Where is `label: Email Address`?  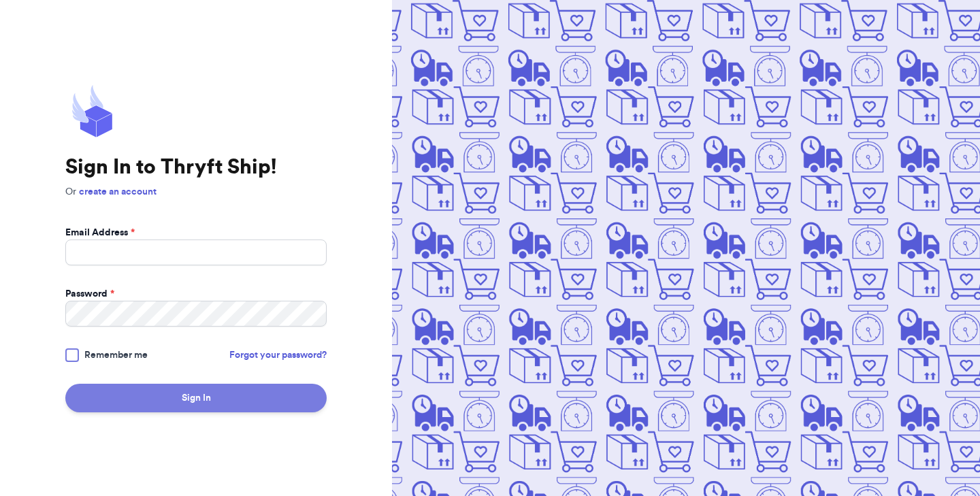
label: Email Address is located at coordinates (100, 232).